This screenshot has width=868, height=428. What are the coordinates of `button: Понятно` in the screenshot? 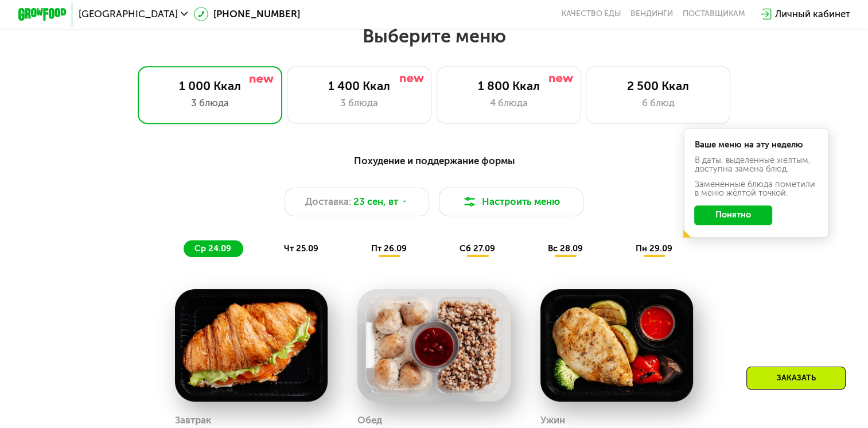 It's located at (733, 215).